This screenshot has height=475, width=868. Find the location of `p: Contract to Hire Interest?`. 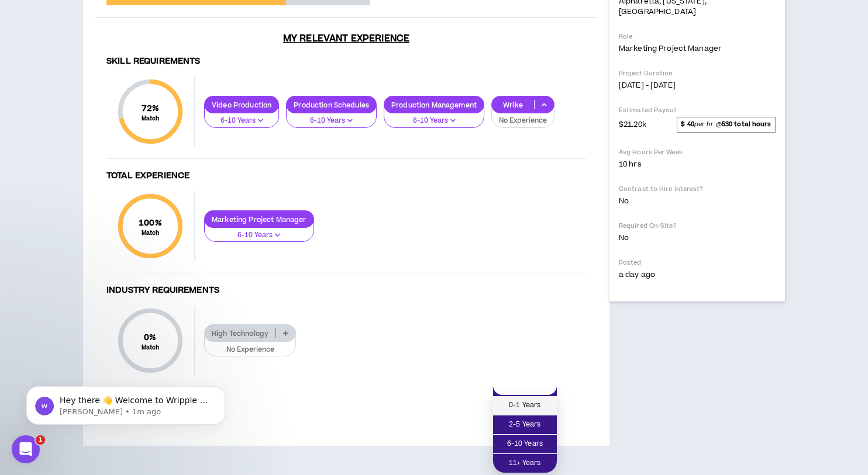

p: Contract to Hire Interest? is located at coordinates (697, 189).